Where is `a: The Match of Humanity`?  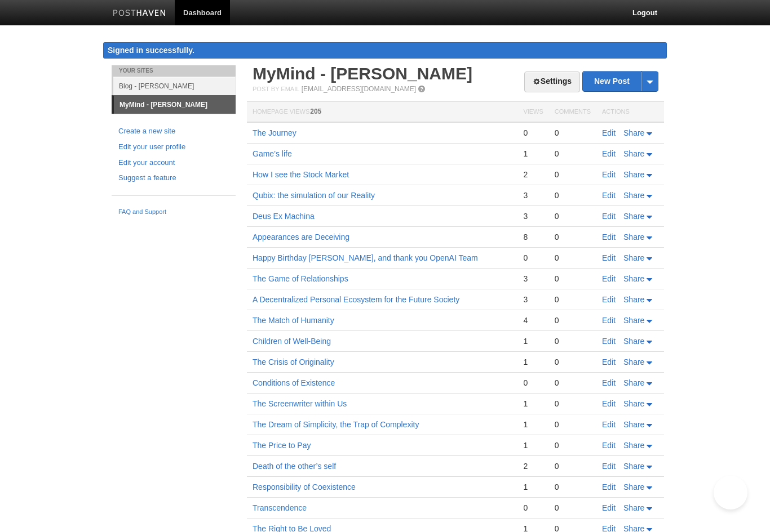
a: The Match of Humanity is located at coordinates (293, 321).